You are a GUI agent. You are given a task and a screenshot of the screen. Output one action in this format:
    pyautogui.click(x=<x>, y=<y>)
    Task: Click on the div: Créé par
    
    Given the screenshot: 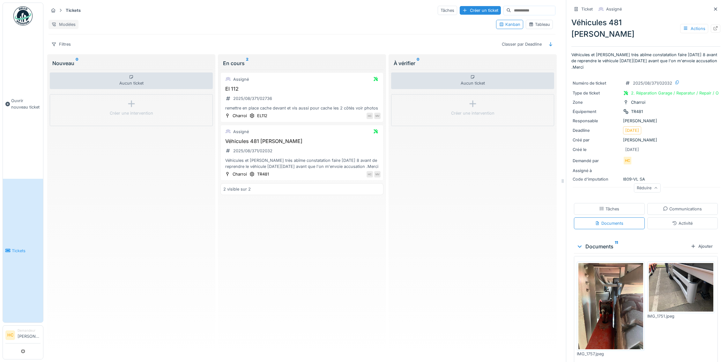 What is the action you would take?
    pyautogui.click(x=597, y=140)
    